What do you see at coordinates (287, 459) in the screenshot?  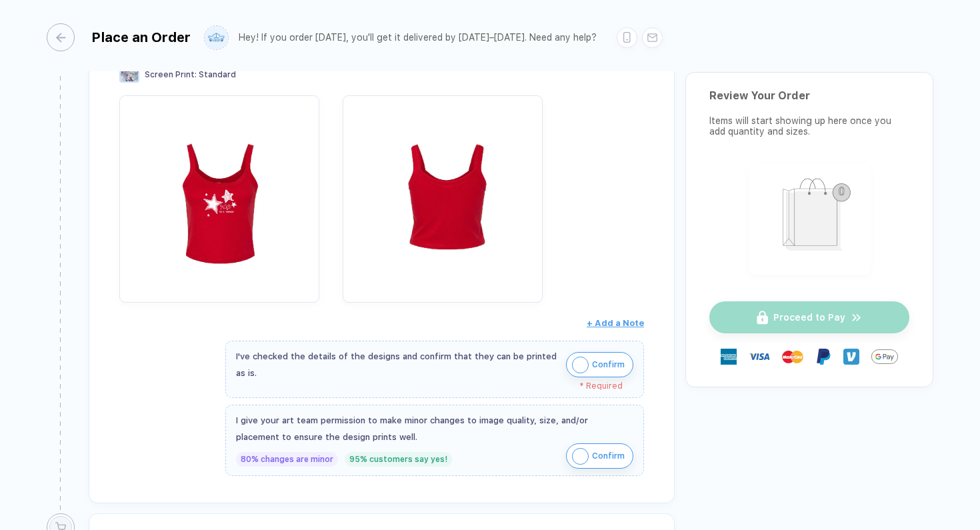 I see `div: 80% changes are minor` at bounding box center [287, 459].